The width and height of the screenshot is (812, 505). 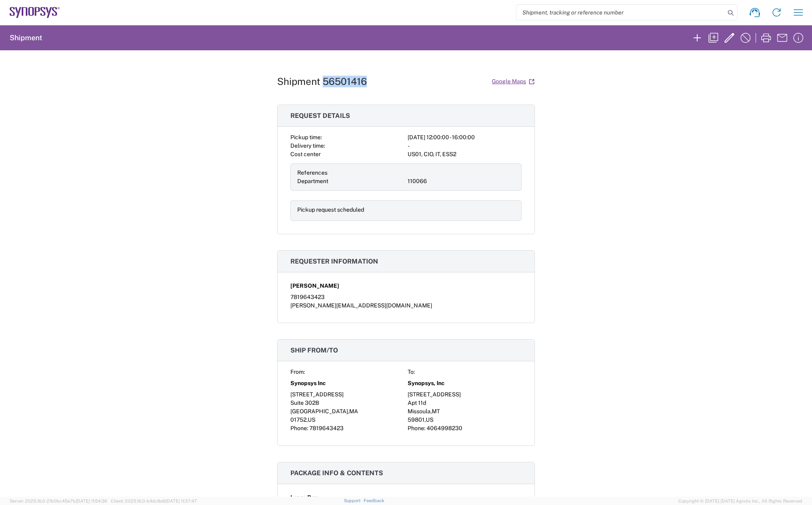 What do you see at coordinates (374, 501) in the screenshot?
I see `a: Feedback` at bounding box center [374, 501].